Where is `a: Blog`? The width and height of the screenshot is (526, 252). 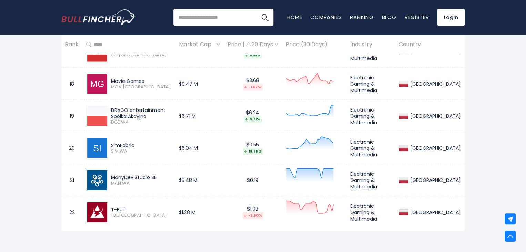 a: Blog is located at coordinates (389, 17).